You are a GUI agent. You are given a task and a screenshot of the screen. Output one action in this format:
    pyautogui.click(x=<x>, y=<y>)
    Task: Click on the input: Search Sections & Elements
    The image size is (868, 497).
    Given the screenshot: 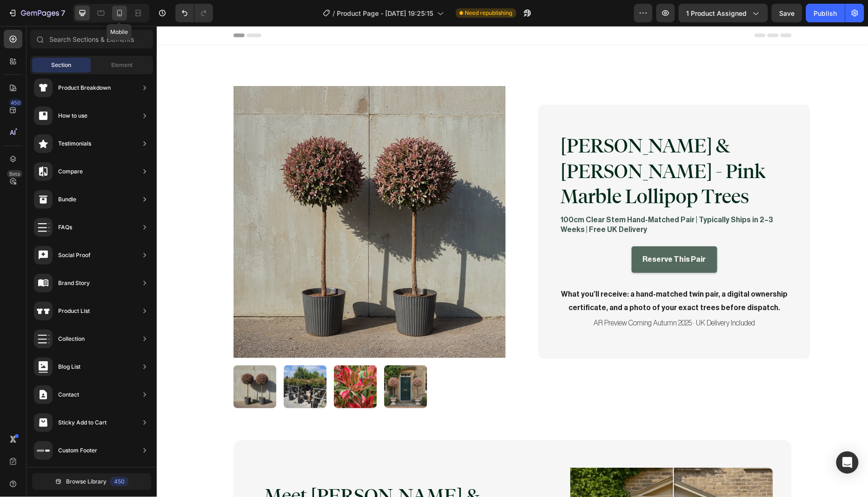 What is the action you would take?
    pyautogui.click(x=91, y=39)
    